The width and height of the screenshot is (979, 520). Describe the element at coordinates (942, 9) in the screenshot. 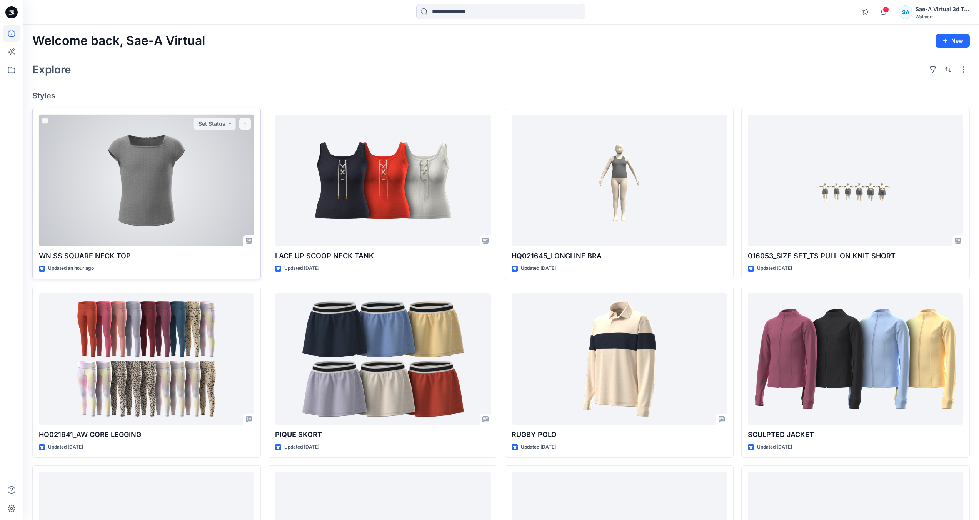

I see `div: Sae-A Virtual 3d Team` at that location.